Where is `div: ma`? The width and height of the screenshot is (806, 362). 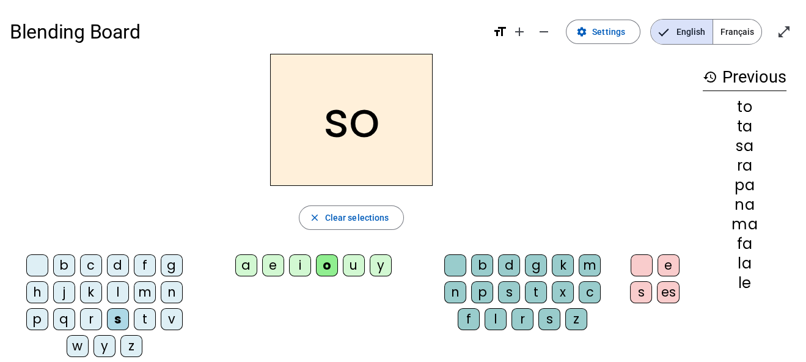
div: ma is located at coordinates (744, 224).